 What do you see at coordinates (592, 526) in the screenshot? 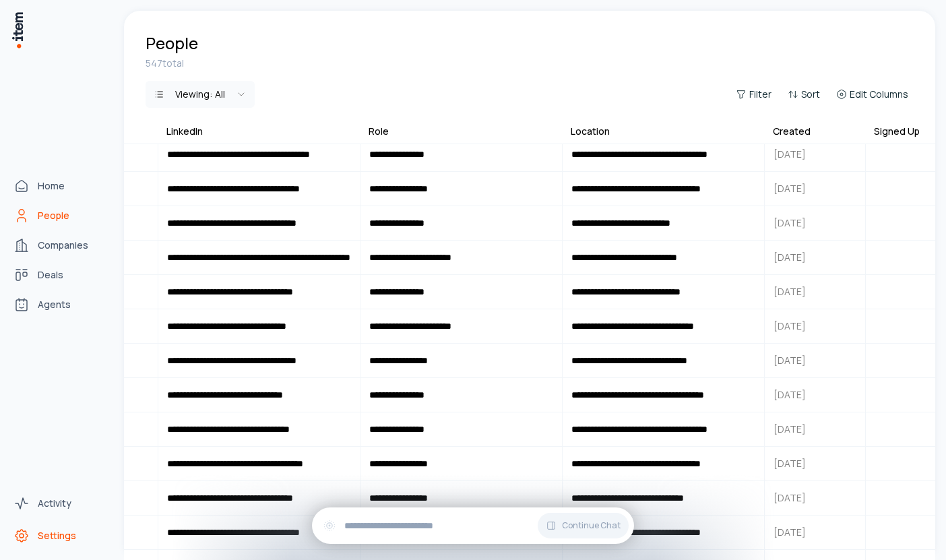
I see `span: Continue Chat` at bounding box center [592, 526].